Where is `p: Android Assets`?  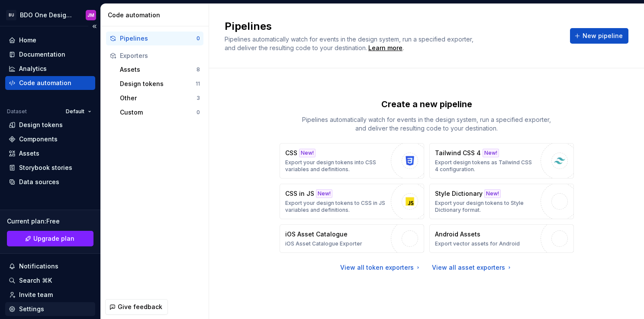 p: Android Assets is located at coordinates (457, 234).